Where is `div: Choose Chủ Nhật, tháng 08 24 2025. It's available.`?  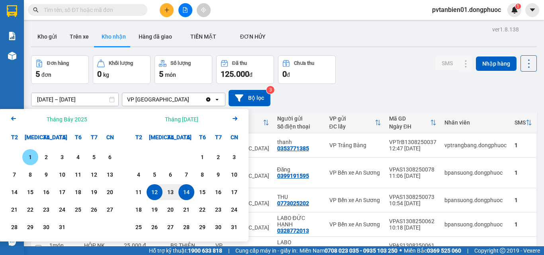 div: Choose Chủ Nhật, tháng 08 24 2025. It's available. is located at coordinates (234, 210).